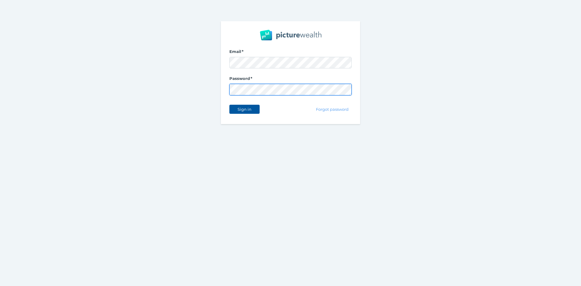 The width and height of the screenshot is (581, 286). Describe the element at coordinates (332, 109) in the screenshot. I see `button: Forgot password` at that location.